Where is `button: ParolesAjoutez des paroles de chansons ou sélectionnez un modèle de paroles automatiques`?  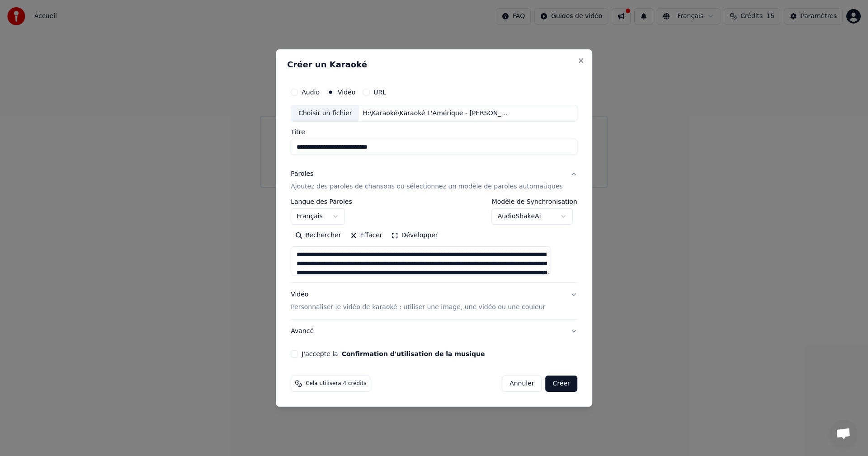 button: ParolesAjoutez des paroles de chansons ou sélectionnez un modèle de paroles automatiques is located at coordinates (434, 181).